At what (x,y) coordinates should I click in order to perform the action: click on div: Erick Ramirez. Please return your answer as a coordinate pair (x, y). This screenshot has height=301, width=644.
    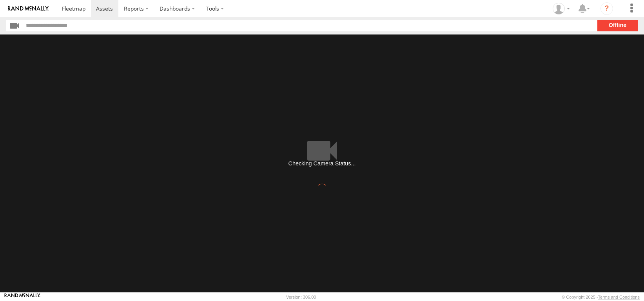
    Looking at the image, I should click on (561, 8).